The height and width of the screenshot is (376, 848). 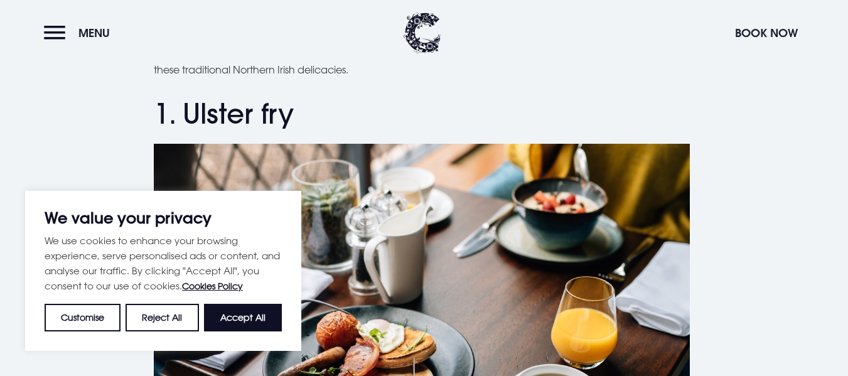 I want to click on h2: 1. Ulster fry, so click(x=424, y=114).